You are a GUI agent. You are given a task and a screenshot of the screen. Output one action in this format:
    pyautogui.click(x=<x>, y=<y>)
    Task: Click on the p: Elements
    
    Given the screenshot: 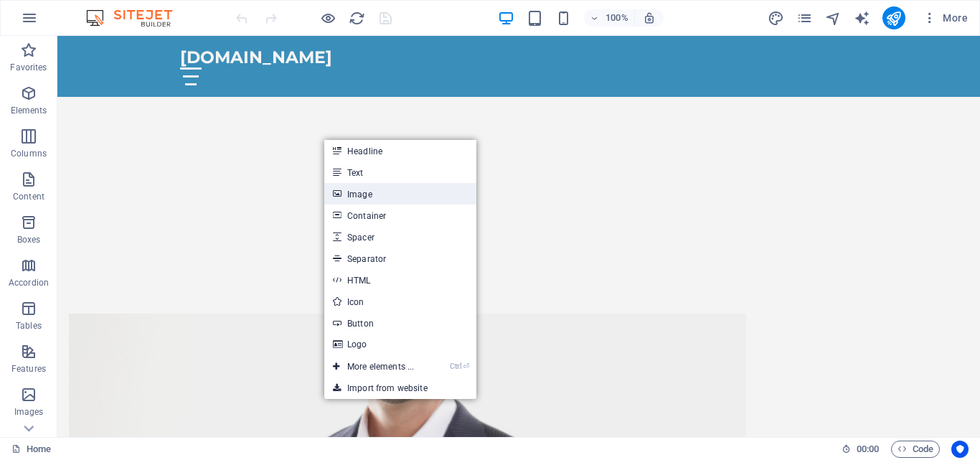 What is the action you would take?
    pyautogui.click(x=29, y=110)
    